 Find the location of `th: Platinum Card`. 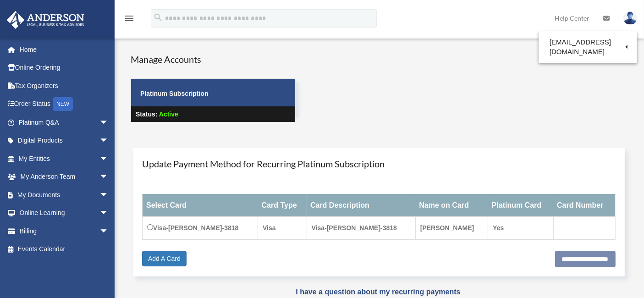

th: Platinum Card is located at coordinates (521, 205).